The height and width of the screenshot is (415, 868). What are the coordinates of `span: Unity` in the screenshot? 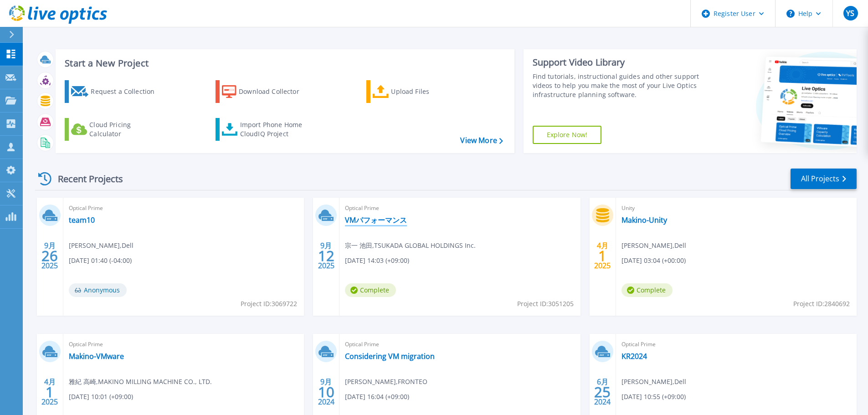 It's located at (736, 209).